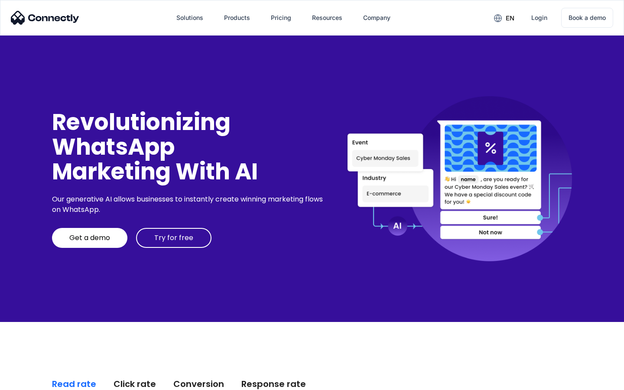  Describe the element at coordinates (281, 18) in the screenshot. I see `div: Pricing` at that location.